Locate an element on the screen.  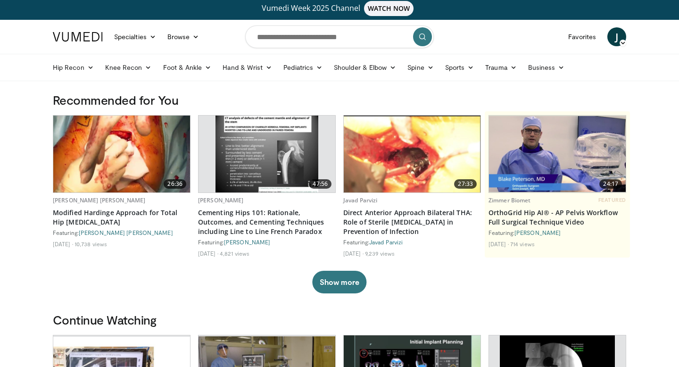
a: Pediatrics is located at coordinates (303, 67).